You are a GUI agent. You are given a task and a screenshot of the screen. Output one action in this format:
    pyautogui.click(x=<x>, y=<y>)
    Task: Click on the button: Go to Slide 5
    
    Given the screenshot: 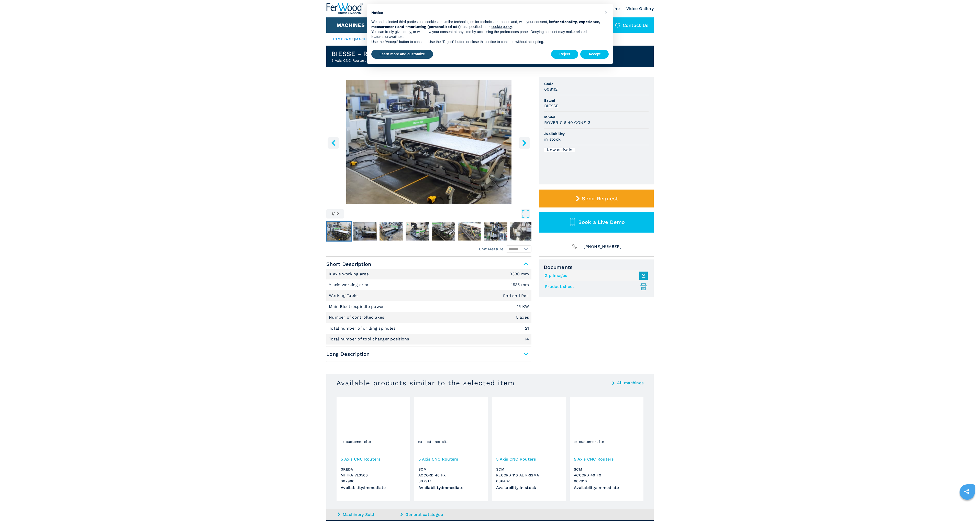 What is the action you would take?
    pyautogui.click(x=444, y=231)
    